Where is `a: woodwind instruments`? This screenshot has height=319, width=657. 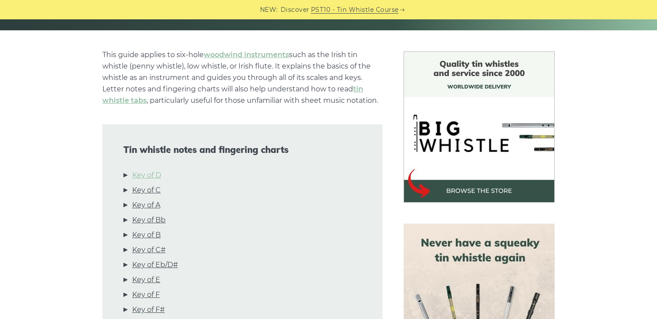
a: woodwind instruments is located at coordinates (246, 54).